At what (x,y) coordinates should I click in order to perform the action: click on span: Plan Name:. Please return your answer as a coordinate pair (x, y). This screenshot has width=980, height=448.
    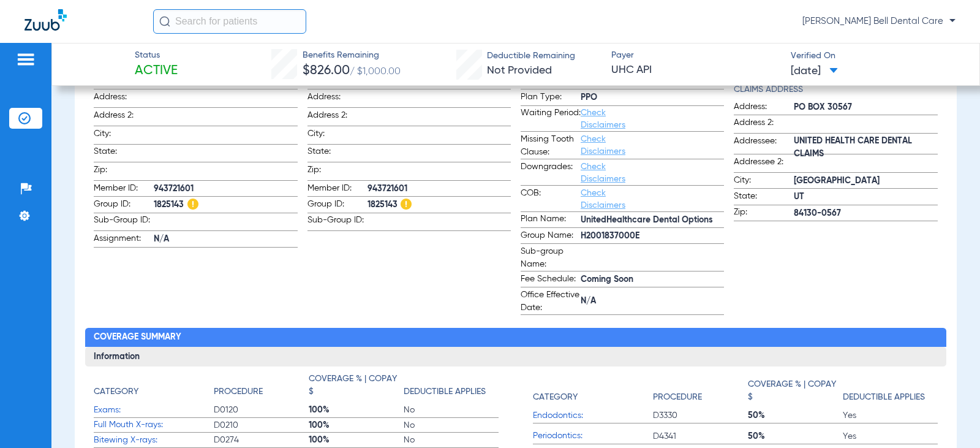
    Looking at the image, I should click on (550, 220).